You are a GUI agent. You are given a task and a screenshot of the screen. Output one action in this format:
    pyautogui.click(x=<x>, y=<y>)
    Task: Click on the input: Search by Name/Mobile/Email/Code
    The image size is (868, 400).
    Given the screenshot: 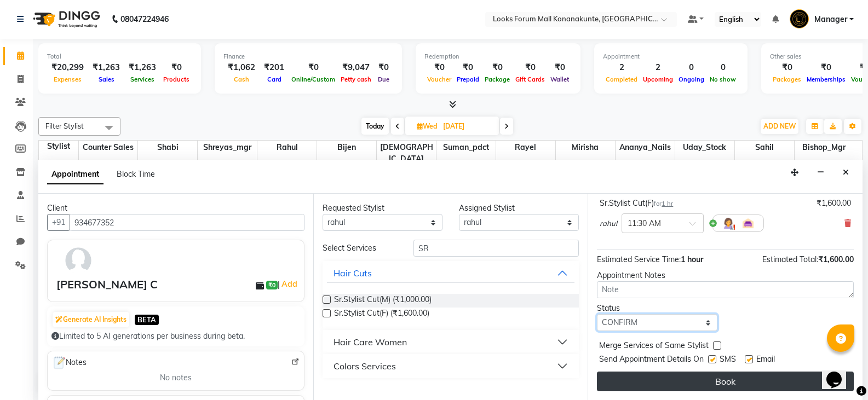 What is the action you would take?
    pyautogui.click(x=187, y=222)
    